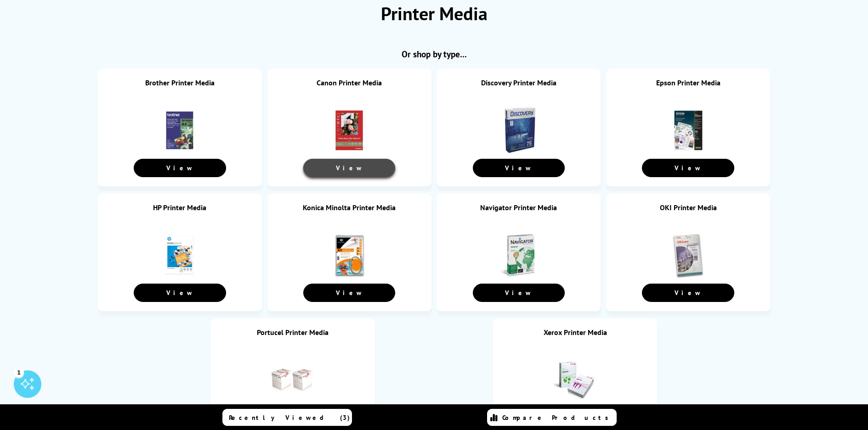  Describe the element at coordinates (349, 130) in the screenshot. I see `img: Canon Printer Media` at that location.